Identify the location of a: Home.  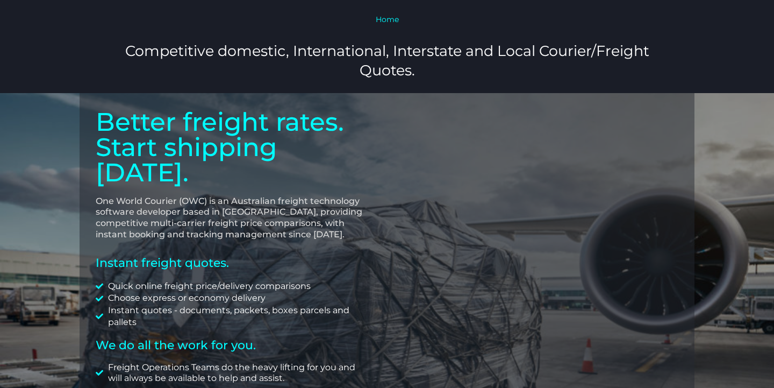
(387, 19).